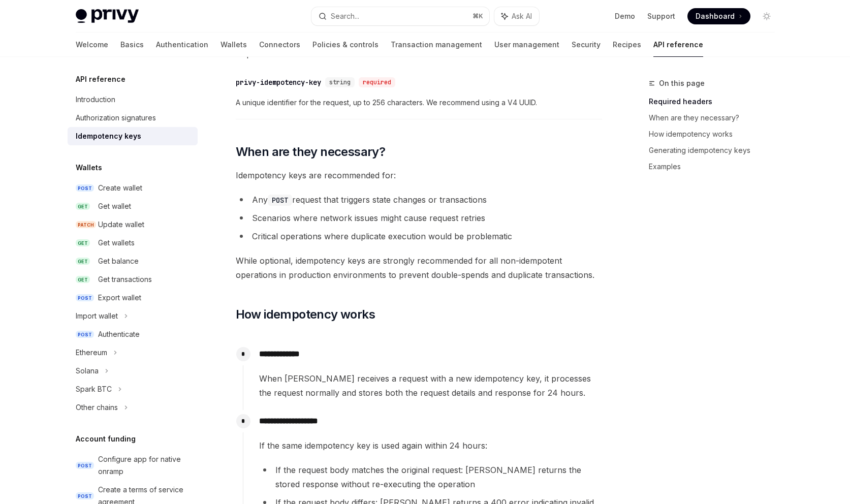  Describe the element at coordinates (132, 334) in the screenshot. I see `a: POSTAuthenticate` at that location.